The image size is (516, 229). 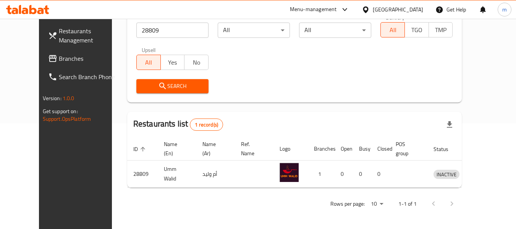 What do you see at coordinates (68, 98) in the screenshot?
I see `span: 1.0.0` at bounding box center [68, 98].